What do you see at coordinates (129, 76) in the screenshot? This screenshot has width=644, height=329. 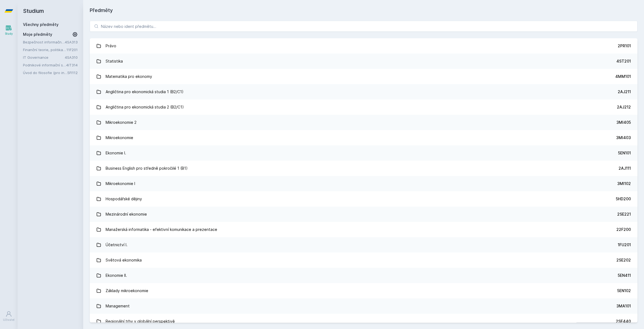 I see `div: Matematika pro ekonomy` at bounding box center [129, 76].